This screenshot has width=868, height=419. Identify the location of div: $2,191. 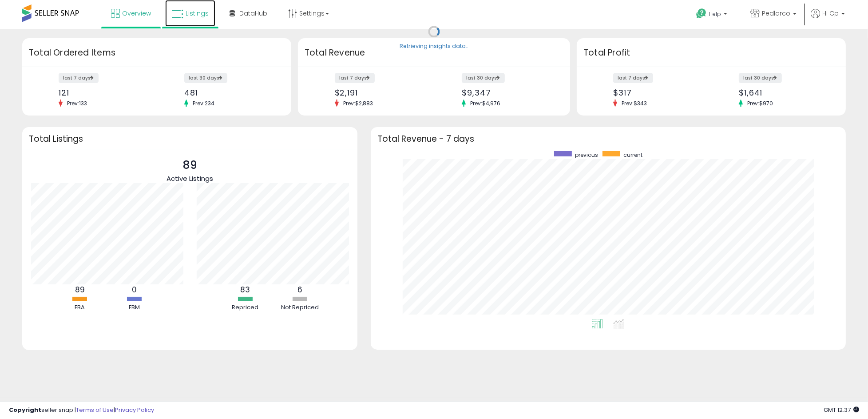
(381, 92).